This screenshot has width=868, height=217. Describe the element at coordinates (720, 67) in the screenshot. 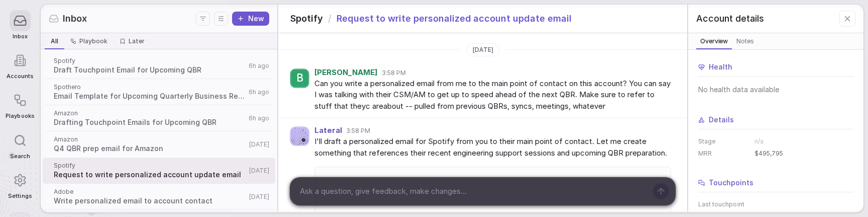

I see `span: Health` at that location.